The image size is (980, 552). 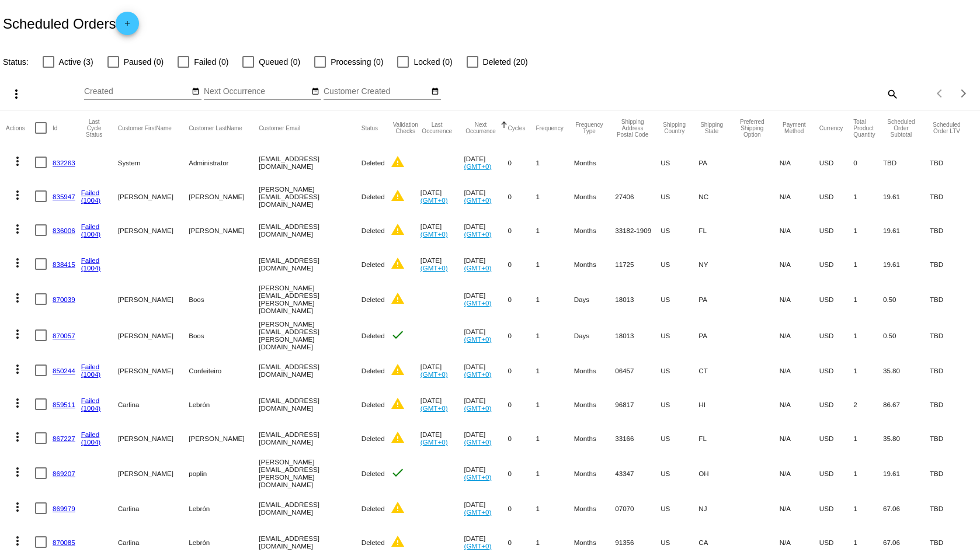 I want to click on mat-cell: 19.61, so click(x=906, y=264).